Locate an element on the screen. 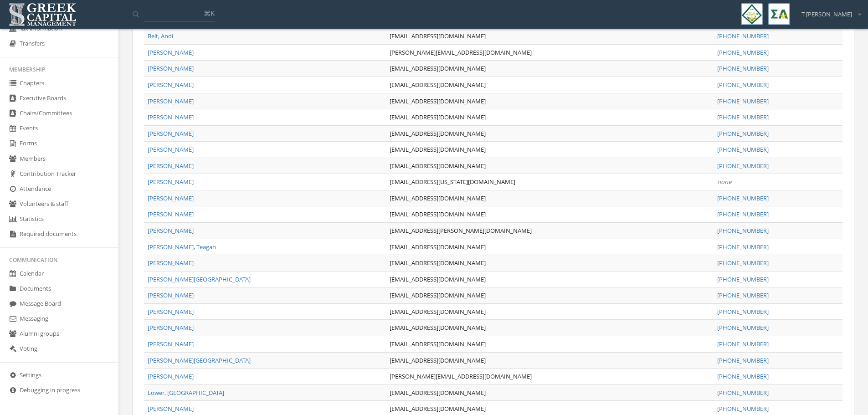  a: Belt, Andi is located at coordinates (161, 36).